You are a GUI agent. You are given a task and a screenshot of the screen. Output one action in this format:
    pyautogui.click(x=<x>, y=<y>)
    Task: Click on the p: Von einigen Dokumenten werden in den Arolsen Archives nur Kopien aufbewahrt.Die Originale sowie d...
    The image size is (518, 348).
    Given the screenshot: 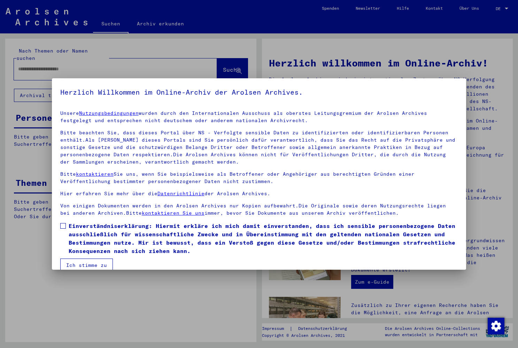 What is the action you would take?
    pyautogui.click(x=259, y=210)
    